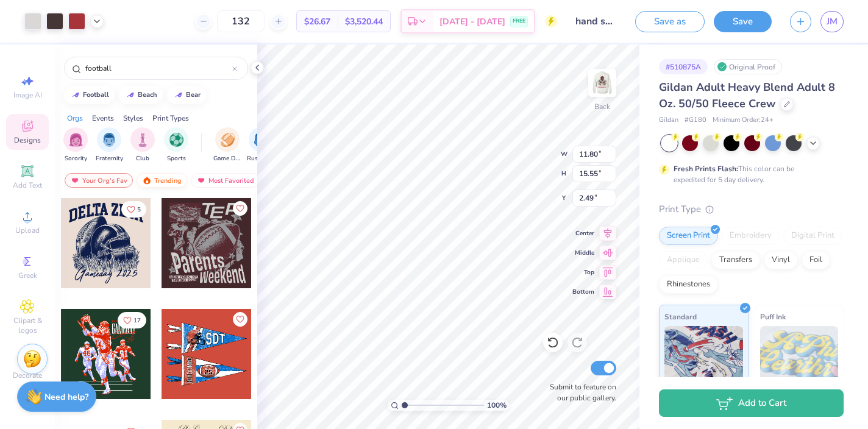 This screenshot has height=429, width=868. What do you see at coordinates (596, 22) in the screenshot?
I see `input: Untitled Design` at bounding box center [596, 22].